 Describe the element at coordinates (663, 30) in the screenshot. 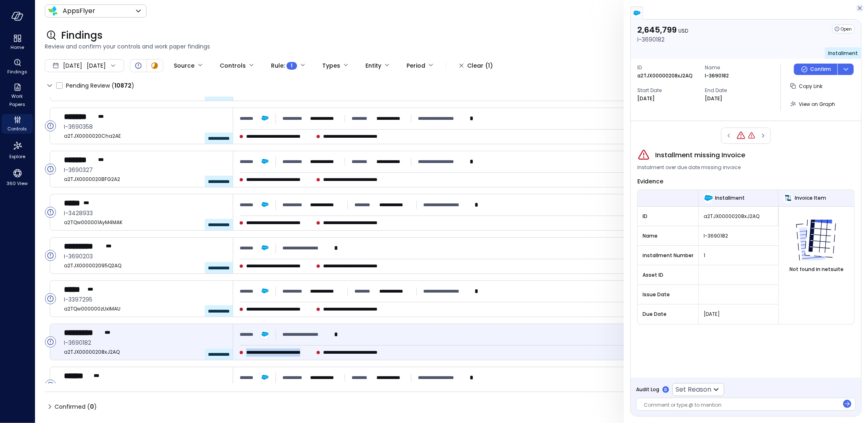

I see `p: 2,645,799` at that location.